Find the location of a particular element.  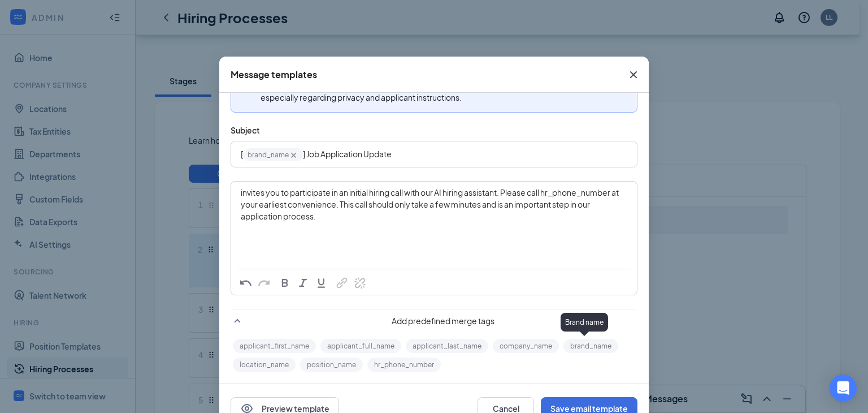

button: Underline is located at coordinates (321, 284).